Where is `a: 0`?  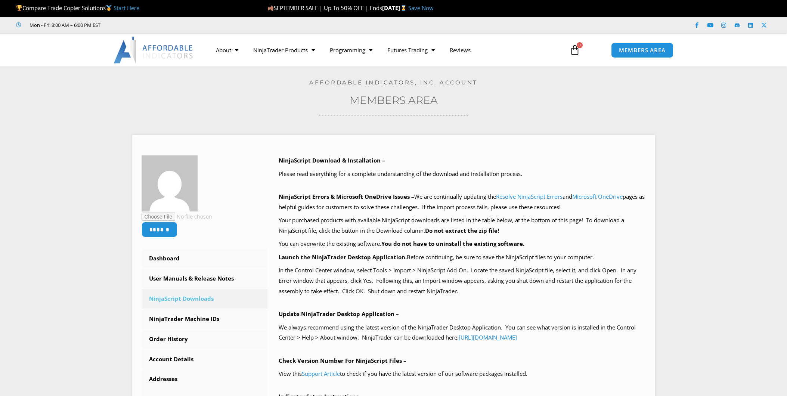
a: 0 is located at coordinates (575, 50).